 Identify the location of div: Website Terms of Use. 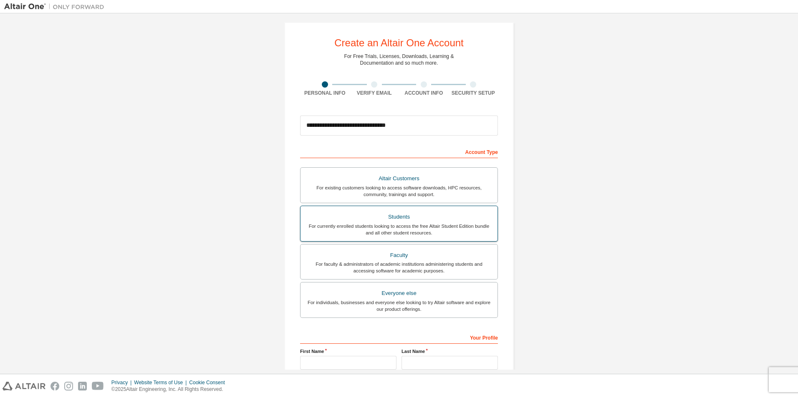
(161, 383).